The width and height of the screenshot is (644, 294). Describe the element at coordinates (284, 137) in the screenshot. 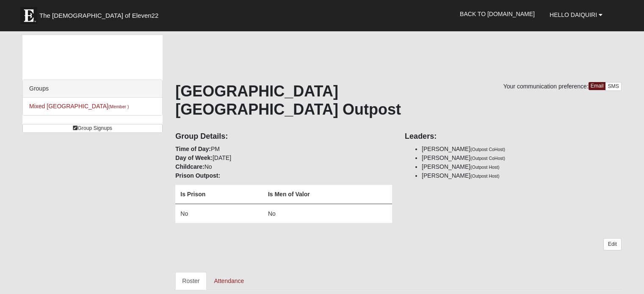

I see `h4: Group Details:` at that location.